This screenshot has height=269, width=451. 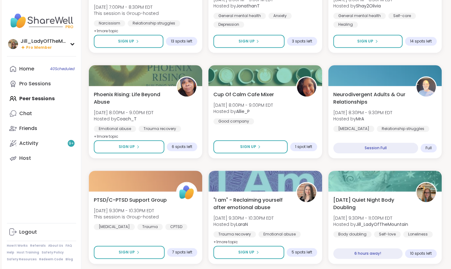 What do you see at coordinates (41, 21) in the screenshot?
I see `img: ShareWell Nav Logo` at bounding box center [41, 21].